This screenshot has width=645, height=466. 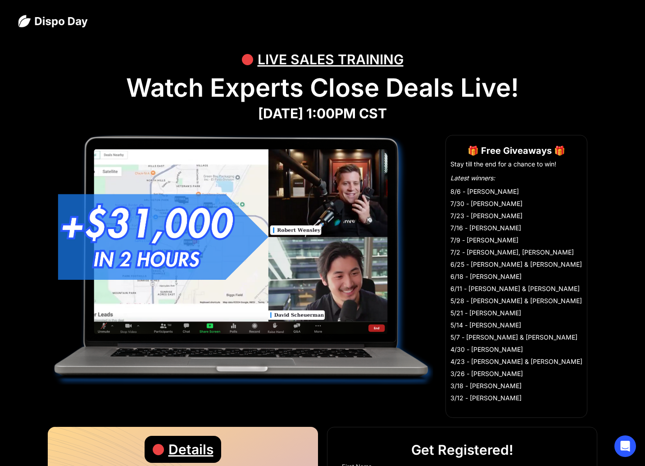 I want to click on div: Details, so click(x=191, y=450).